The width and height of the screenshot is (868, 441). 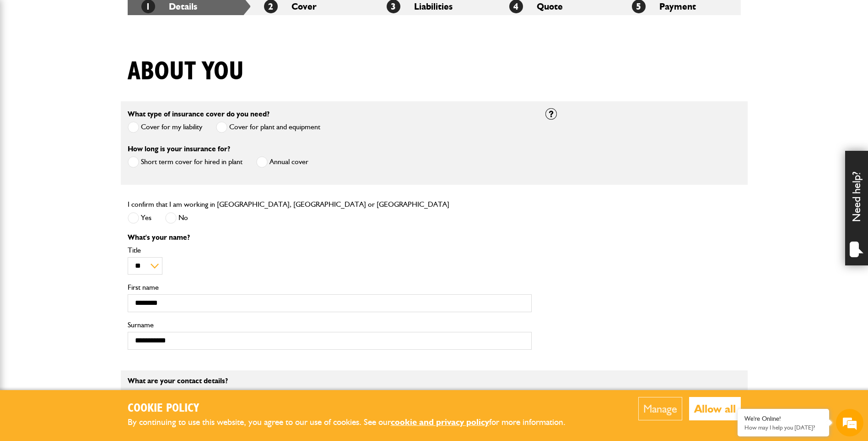 I want to click on h1: About you, so click(x=186, y=72).